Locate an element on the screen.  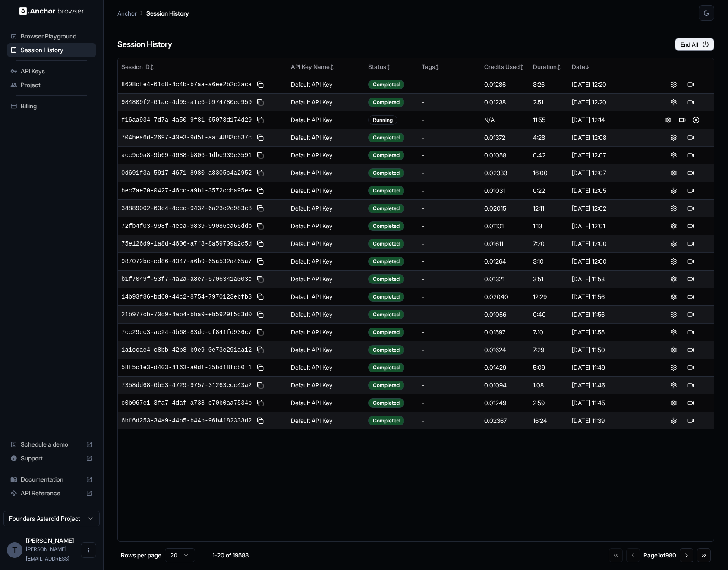
span: 0d691f3a-5917-4671-8980-a8305c4a2952 is located at coordinates (187, 173).